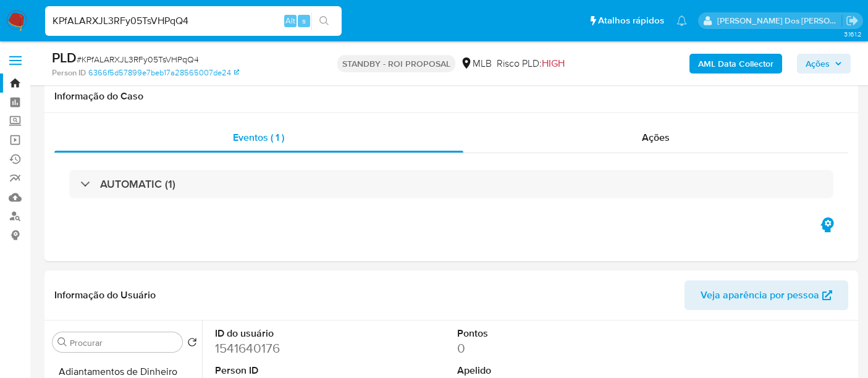 The image size is (868, 378). Describe the element at coordinates (64, 57) in the screenshot. I see `b: PLD` at that location.